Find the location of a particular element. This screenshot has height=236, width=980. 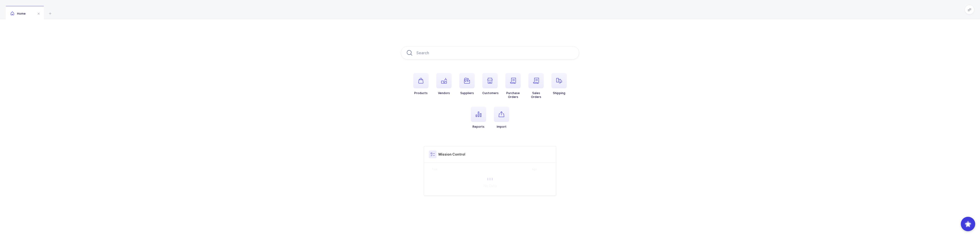

button: SalesOrders is located at coordinates (536, 86).